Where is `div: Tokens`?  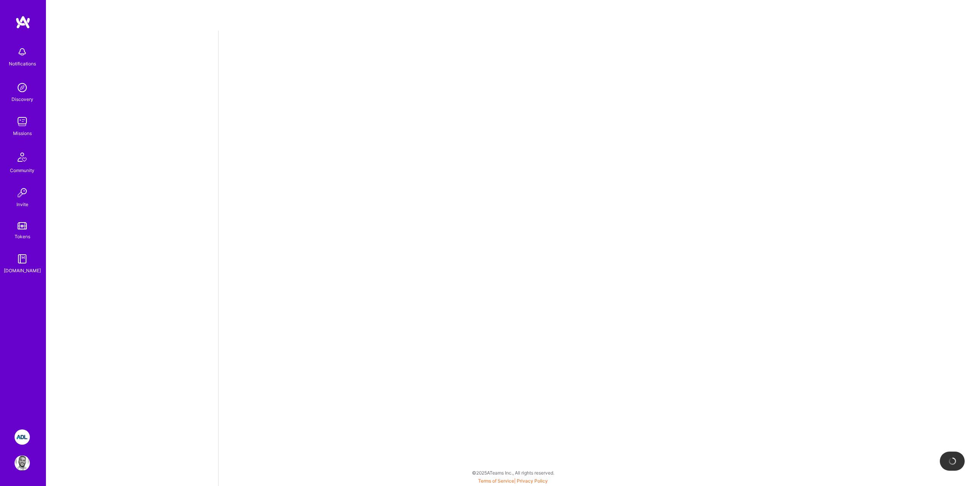
div: Tokens is located at coordinates (22, 236).